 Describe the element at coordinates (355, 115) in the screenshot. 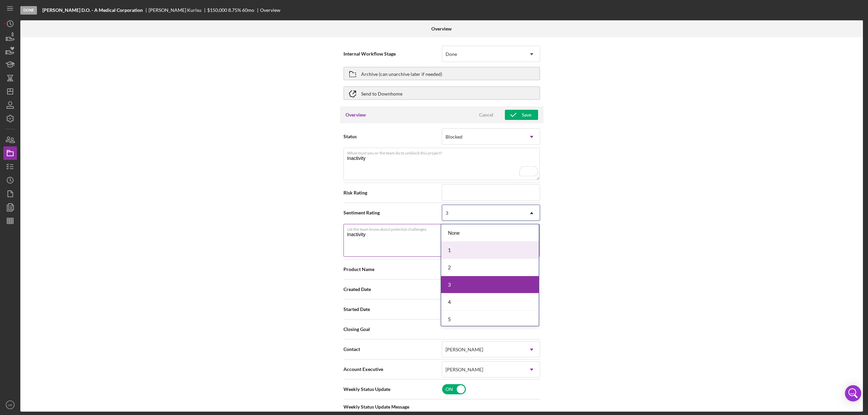

I see `h3: Overview` at that location.